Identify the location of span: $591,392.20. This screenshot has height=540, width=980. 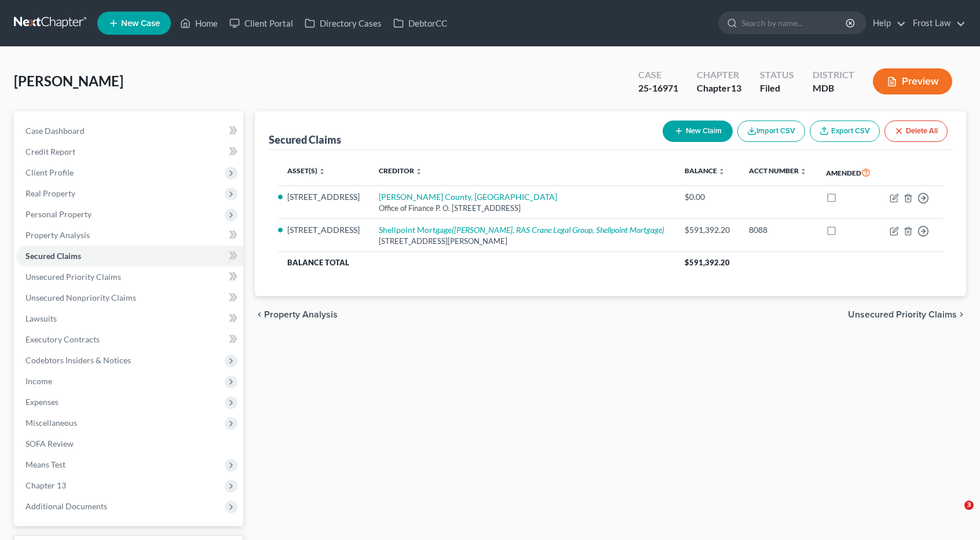
(707, 262).